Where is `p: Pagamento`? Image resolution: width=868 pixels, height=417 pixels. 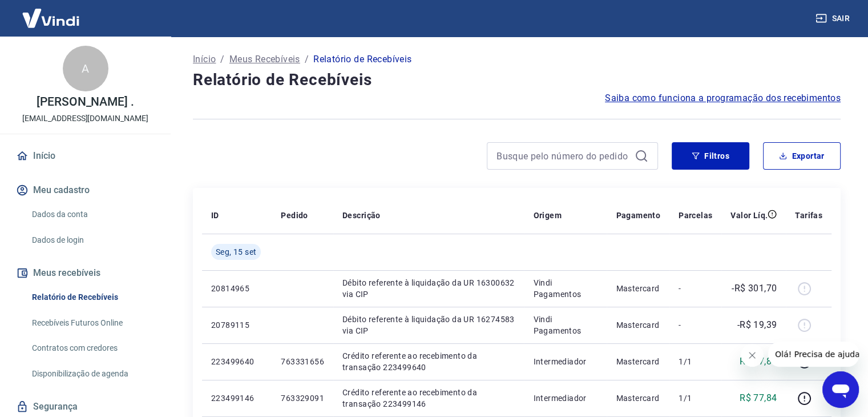 p: Pagamento is located at coordinates (638, 215).